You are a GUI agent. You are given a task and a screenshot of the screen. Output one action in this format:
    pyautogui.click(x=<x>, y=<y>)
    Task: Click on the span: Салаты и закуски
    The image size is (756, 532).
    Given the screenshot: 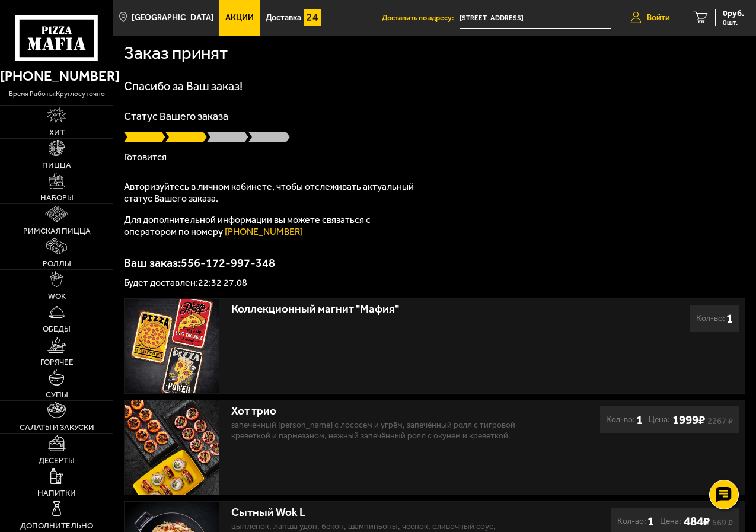 What is the action you would take?
    pyautogui.click(x=57, y=427)
    